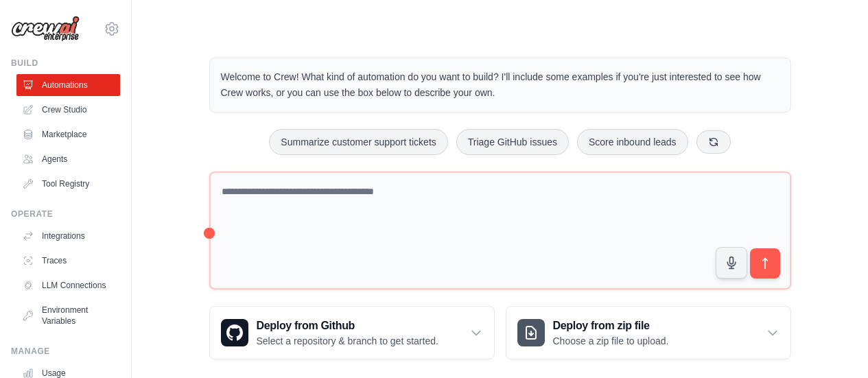 The height and width of the screenshot is (378, 868). I want to click on button: Score inbound leads, so click(633, 142).